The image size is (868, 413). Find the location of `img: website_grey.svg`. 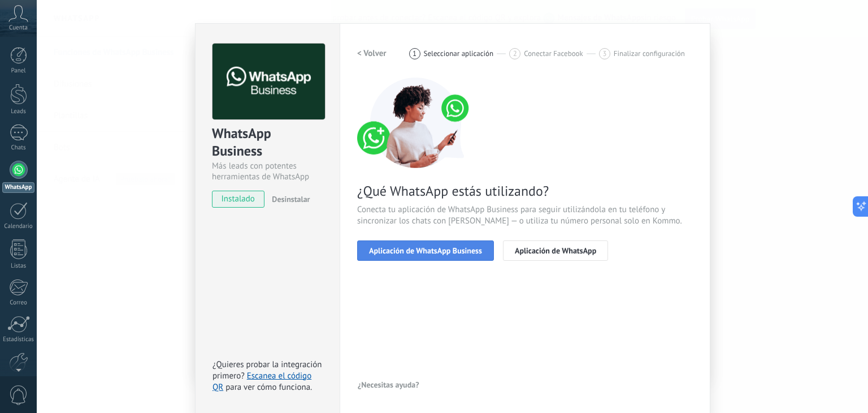

img: website_grey.svg is located at coordinates (23, 34).